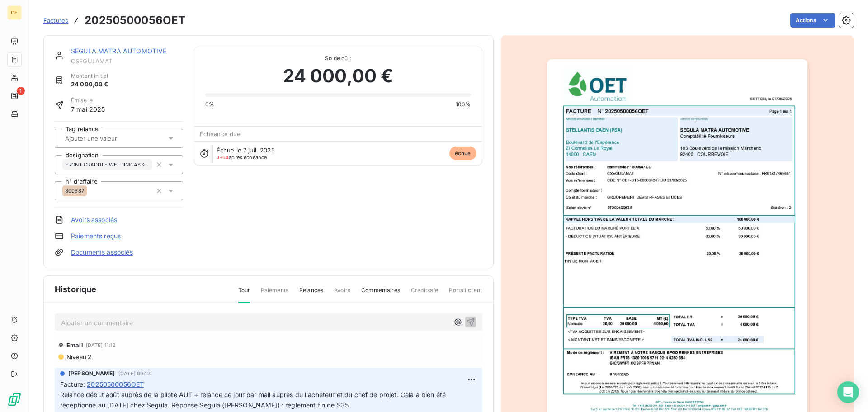  I want to click on h3: 20250500056OET, so click(135, 21).